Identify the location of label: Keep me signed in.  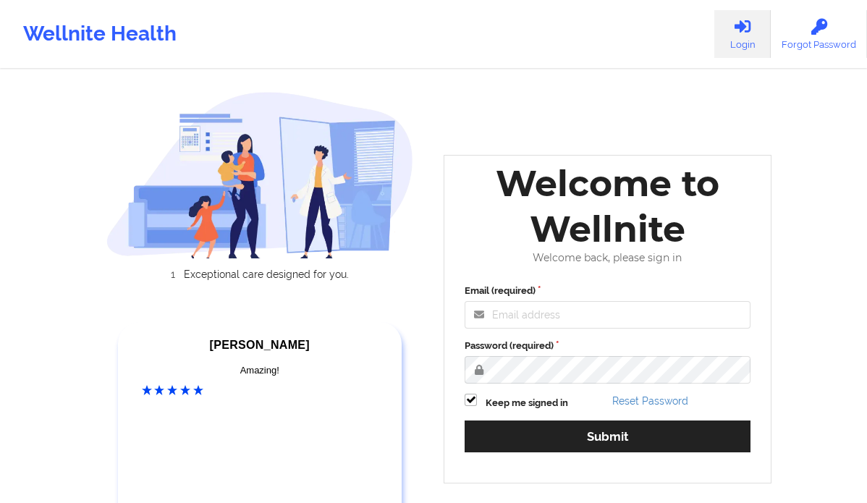
(527, 403).